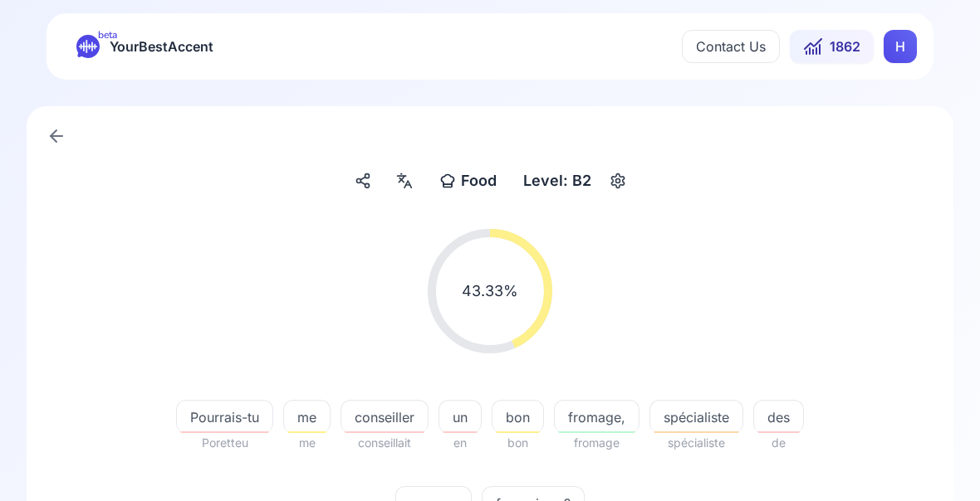  What do you see at coordinates (385, 417) in the screenshot?
I see `span: conseiller` at bounding box center [385, 417].